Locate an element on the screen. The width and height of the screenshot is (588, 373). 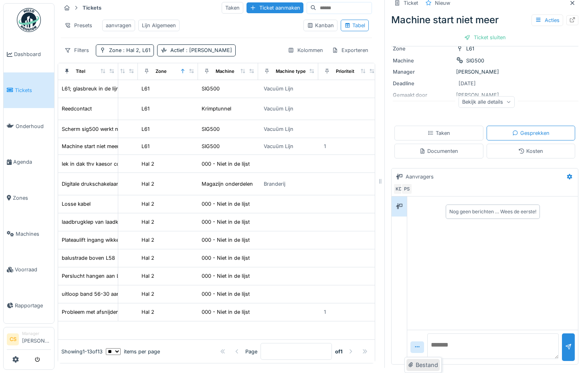
div: Filters is located at coordinates (77, 50).